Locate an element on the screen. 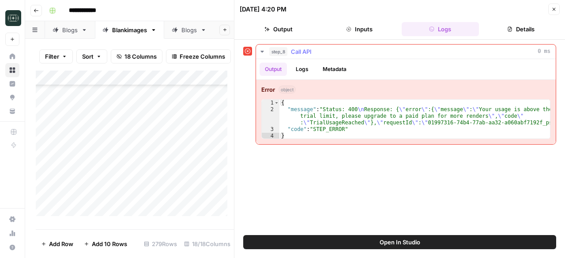 This screenshot has height=258, width=565. a: Settings is located at coordinates (12, 220).